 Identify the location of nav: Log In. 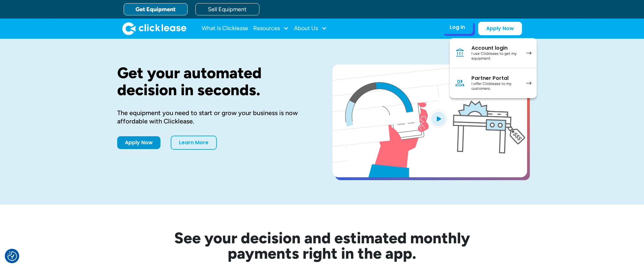
(493, 68).